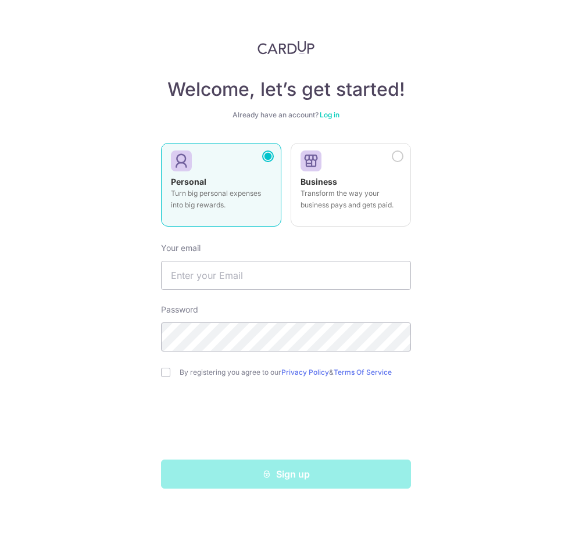 The width and height of the screenshot is (572, 556). What do you see at coordinates (350, 199) in the screenshot?
I see `p: Transform the way your business pays and gets paid.` at bounding box center [350, 199].